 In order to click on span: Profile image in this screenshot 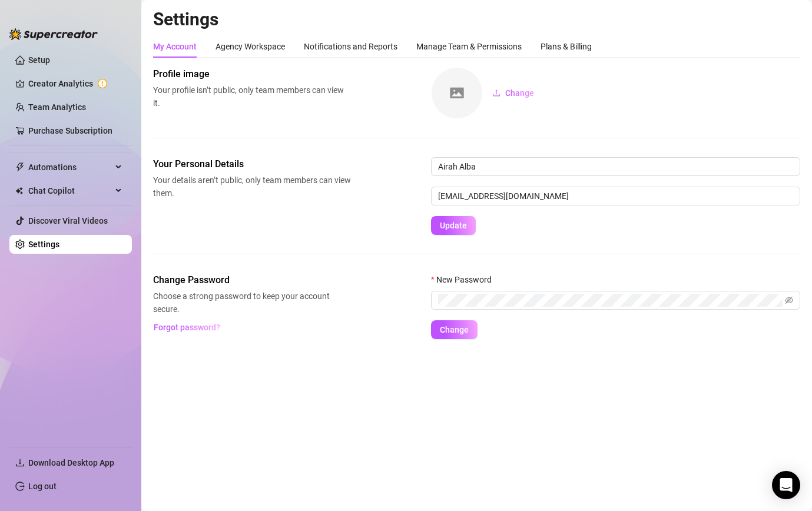, I will do `click(252, 74)`.